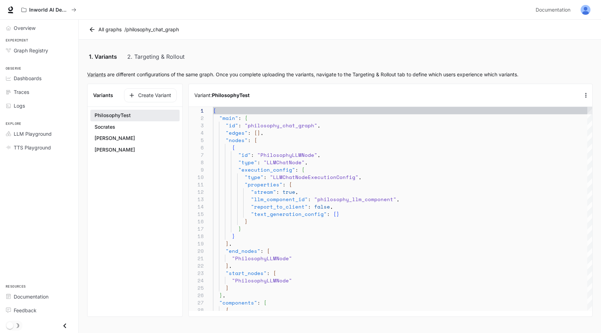  I want to click on div: 1, so click(196, 110).